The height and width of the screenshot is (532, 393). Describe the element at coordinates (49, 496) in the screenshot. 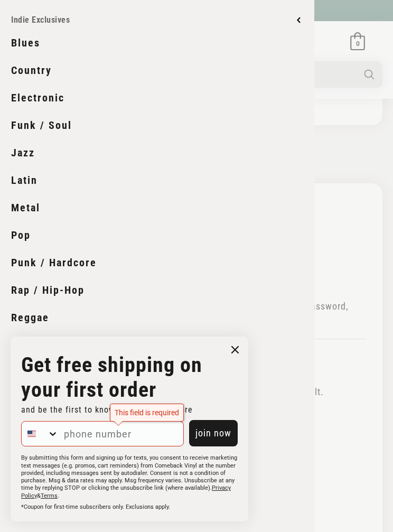

I see `a: Terms` at that location.